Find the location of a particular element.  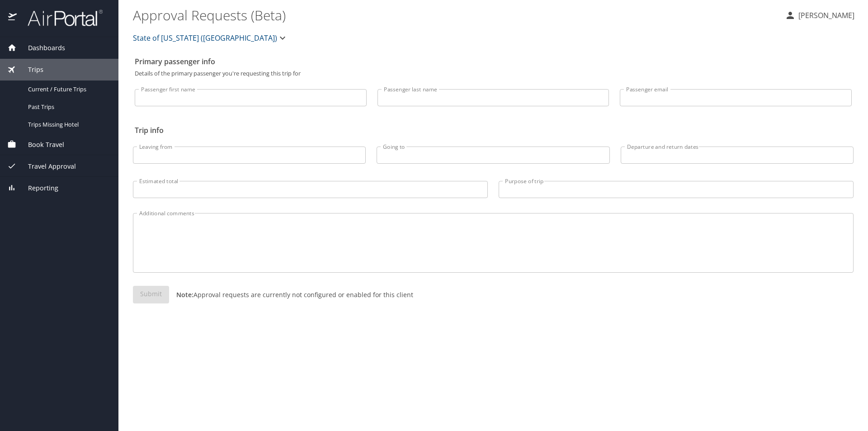

img: icon-airportal.png is located at coordinates (12, 17).